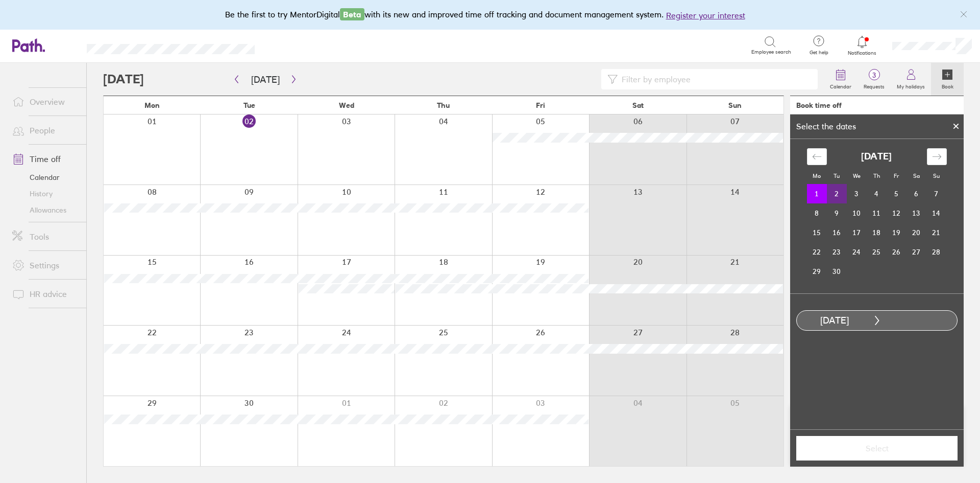  What do you see at coordinates (735, 105) in the screenshot?
I see `span: Sun` at bounding box center [735, 105].